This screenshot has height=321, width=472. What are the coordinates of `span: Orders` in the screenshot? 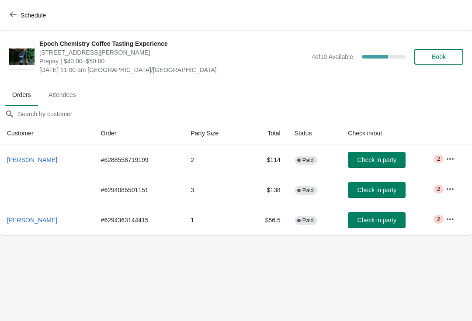 It's located at (21, 95).